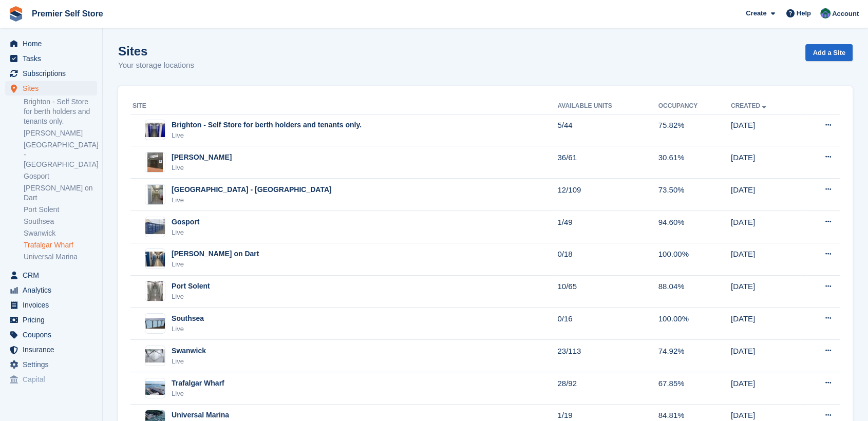  What do you see at coordinates (187, 318) in the screenshot?
I see `div: Southsea` at bounding box center [187, 318].